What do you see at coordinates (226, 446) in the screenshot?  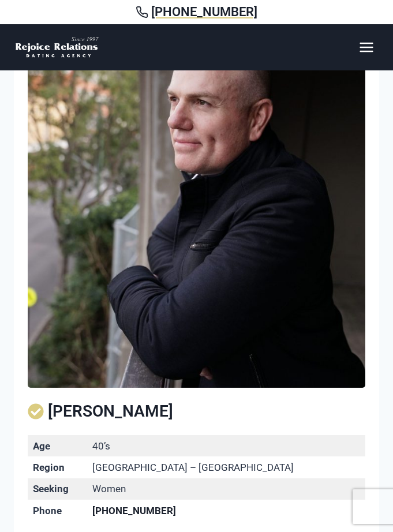 I see `td: 40’s` at bounding box center [226, 446].